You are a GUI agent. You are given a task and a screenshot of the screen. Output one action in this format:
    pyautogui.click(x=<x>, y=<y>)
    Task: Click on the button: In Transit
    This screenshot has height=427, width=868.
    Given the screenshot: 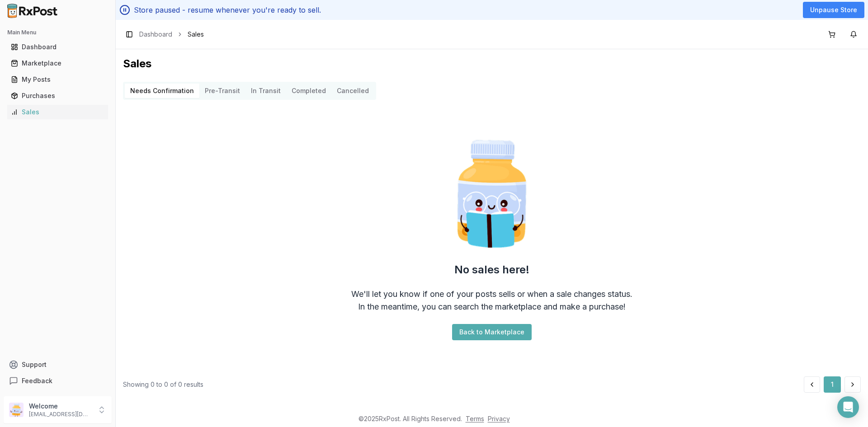 What is the action you would take?
    pyautogui.click(x=266, y=91)
    